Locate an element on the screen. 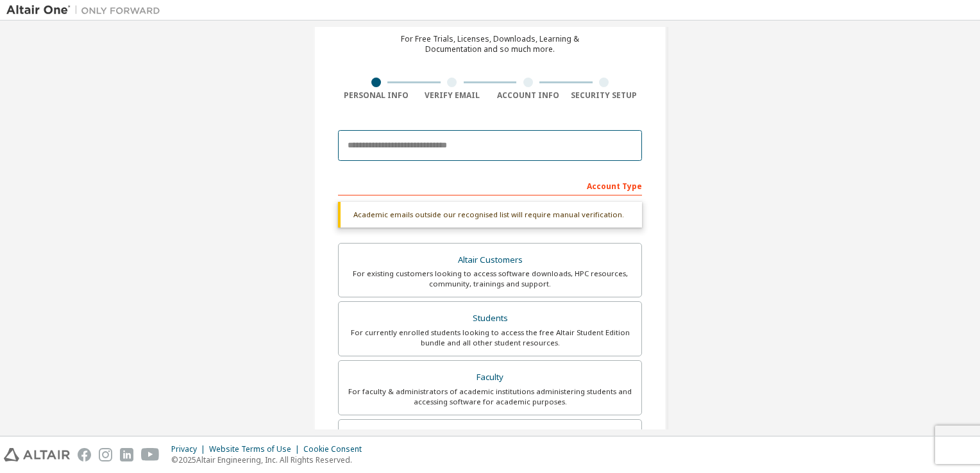 This screenshot has width=980, height=473. img: linkedin.svg is located at coordinates (126, 454).